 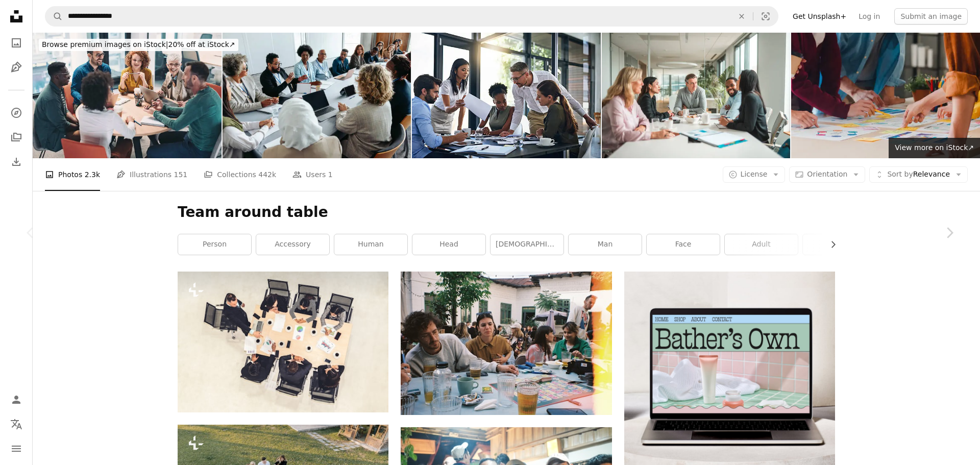 I want to click on form: Find visuals sitewide, so click(x=411, y=16).